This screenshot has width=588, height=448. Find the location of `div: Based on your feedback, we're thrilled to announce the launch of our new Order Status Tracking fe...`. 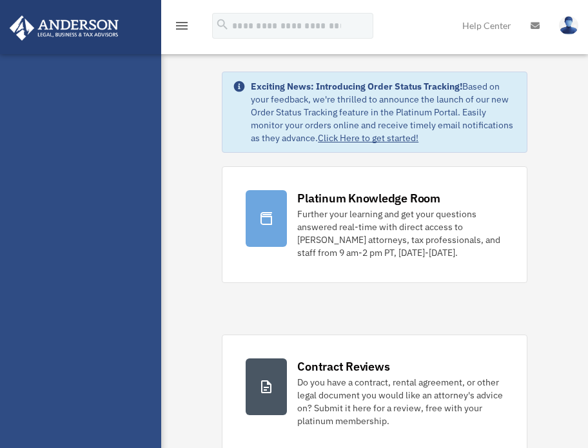

div: Based on your feedback, we're thrilled to announce the launch of our new Order Status Tracking fe... is located at coordinates (384, 112).